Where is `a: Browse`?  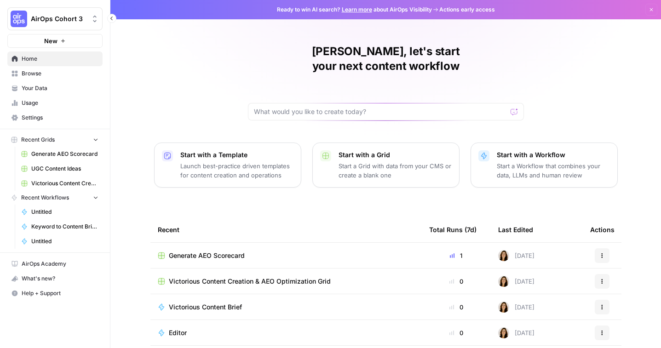
a: Browse is located at coordinates (55, 74).